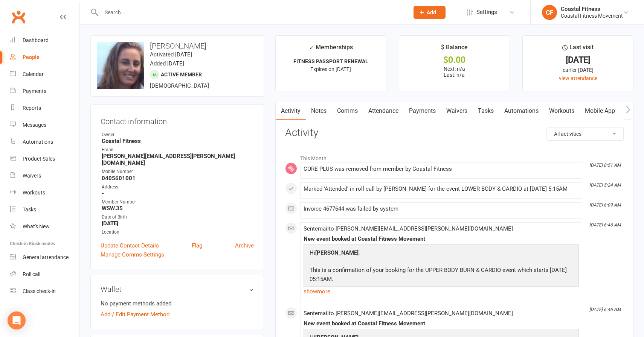 The width and height of the screenshot is (644, 337). Describe the element at coordinates (45, 40) in the screenshot. I see `a: Dashboard` at that location.